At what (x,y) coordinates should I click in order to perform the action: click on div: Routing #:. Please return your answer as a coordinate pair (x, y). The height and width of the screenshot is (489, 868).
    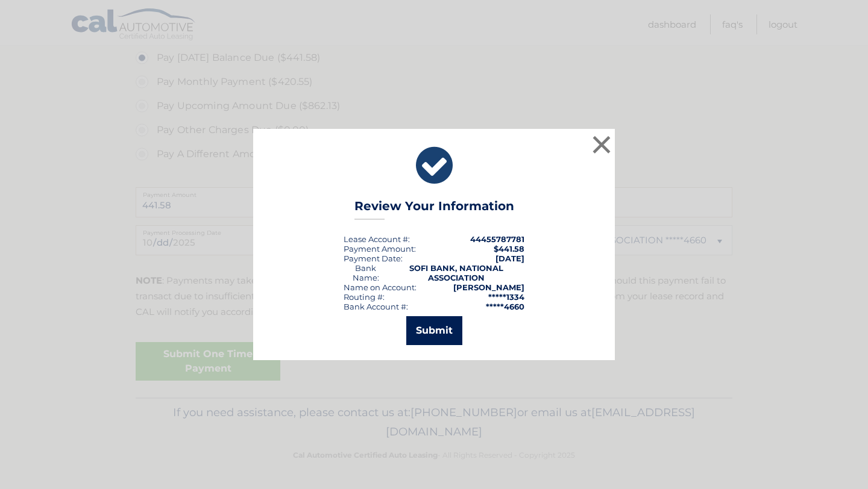
    Looking at the image, I should click on (364, 297).